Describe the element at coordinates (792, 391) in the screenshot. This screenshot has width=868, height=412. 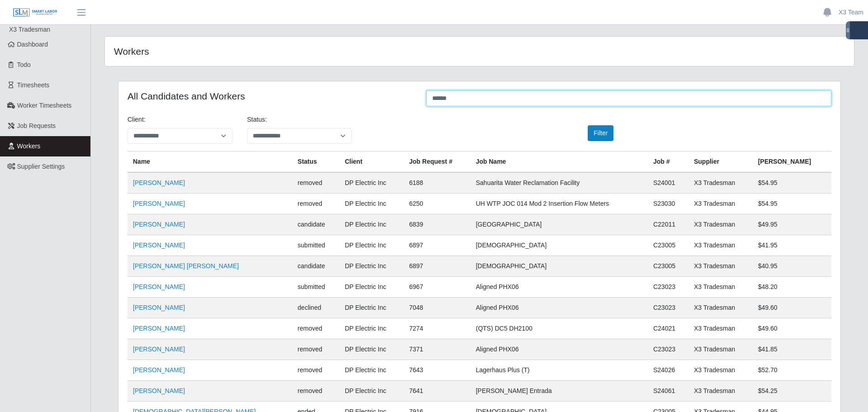
I see `td: $54.25` at that location.